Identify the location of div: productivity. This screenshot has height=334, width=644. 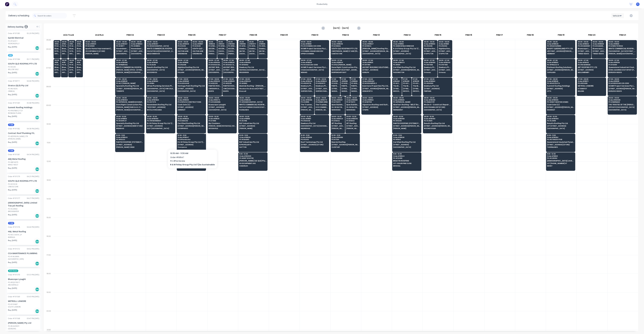
(322, 4).